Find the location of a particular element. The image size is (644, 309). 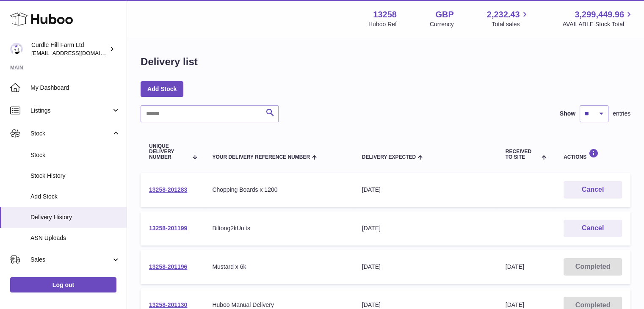

span: 3,299,449.96 is located at coordinates (599, 14).